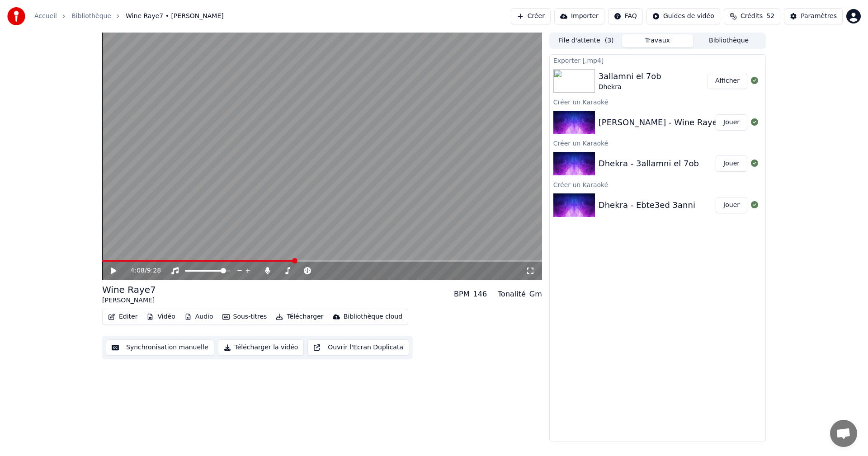  What do you see at coordinates (683, 16) in the screenshot?
I see `button: Guides de vidéo` at bounding box center [683, 16].